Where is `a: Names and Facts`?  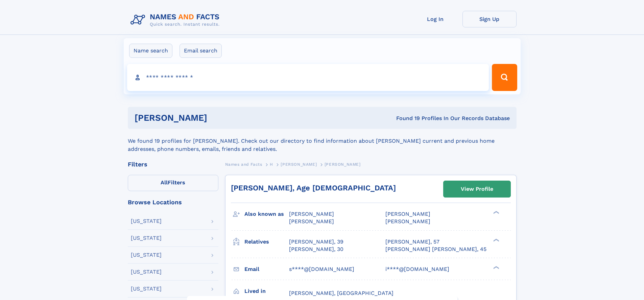 a: Names and Facts is located at coordinates (244, 164).